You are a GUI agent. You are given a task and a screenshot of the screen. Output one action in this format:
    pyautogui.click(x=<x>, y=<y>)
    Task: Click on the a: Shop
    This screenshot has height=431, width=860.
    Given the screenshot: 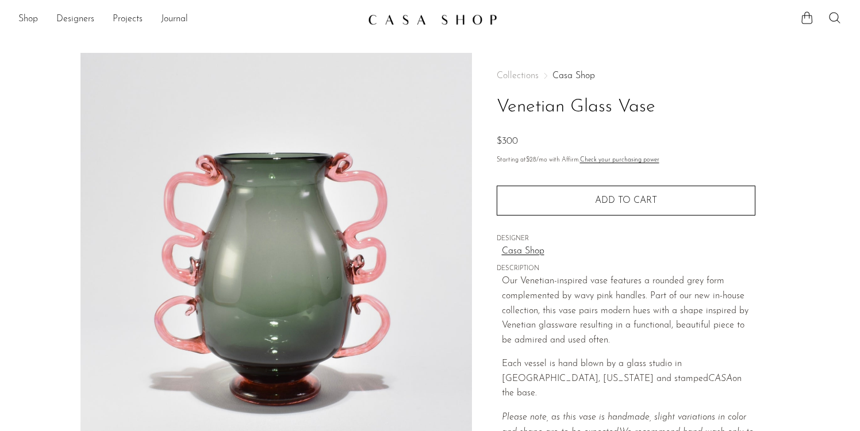 What is the action you would take?
    pyautogui.click(x=28, y=20)
    